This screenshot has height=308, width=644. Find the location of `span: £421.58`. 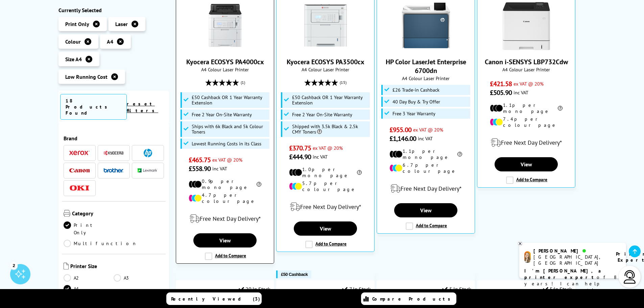

span: £421.58 is located at coordinates (501, 84).